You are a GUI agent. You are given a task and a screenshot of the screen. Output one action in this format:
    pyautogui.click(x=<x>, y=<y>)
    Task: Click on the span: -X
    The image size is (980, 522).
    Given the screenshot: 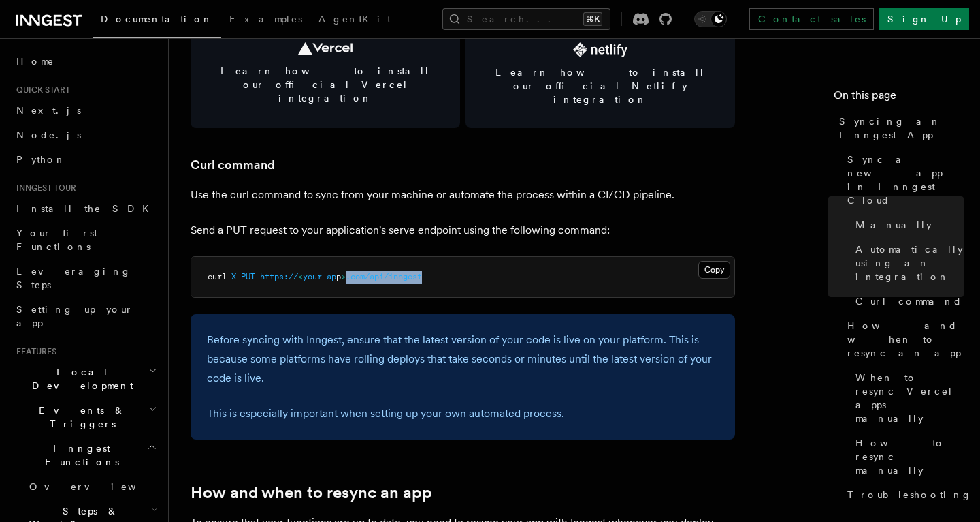 What is the action you would take?
    pyautogui.click(x=232, y=277)
    